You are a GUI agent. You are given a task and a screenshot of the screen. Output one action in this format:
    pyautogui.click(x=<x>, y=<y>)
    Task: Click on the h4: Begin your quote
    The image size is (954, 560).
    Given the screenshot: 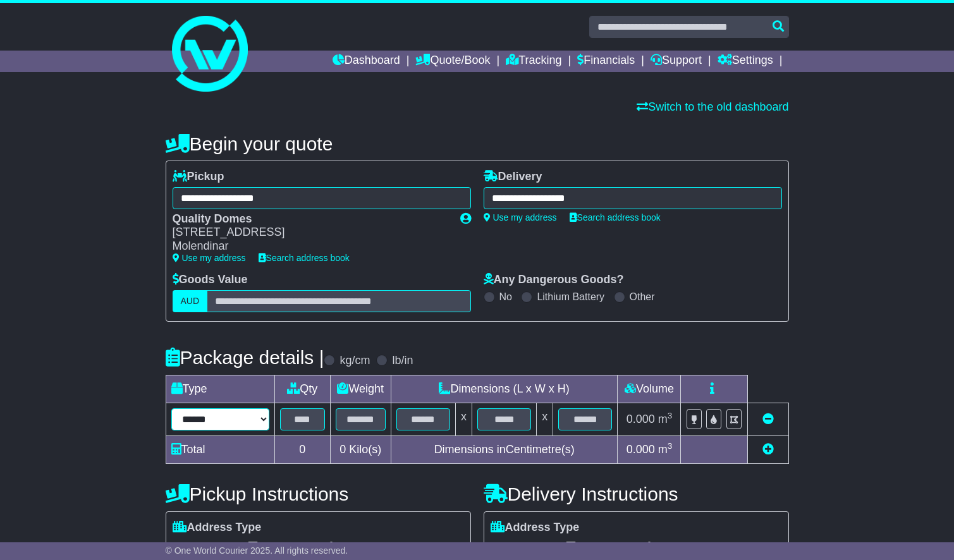 What is the action you would take?
    pyautogui.click(x=478, y=143)
    